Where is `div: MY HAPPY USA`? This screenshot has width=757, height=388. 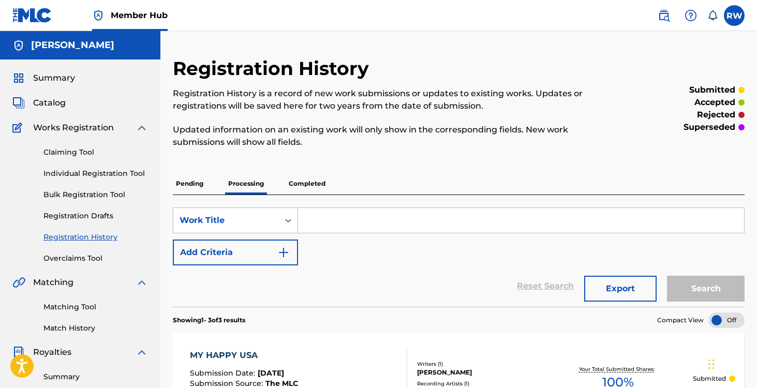
div: MY HAPPY USA is located at coordinates (244, 355).